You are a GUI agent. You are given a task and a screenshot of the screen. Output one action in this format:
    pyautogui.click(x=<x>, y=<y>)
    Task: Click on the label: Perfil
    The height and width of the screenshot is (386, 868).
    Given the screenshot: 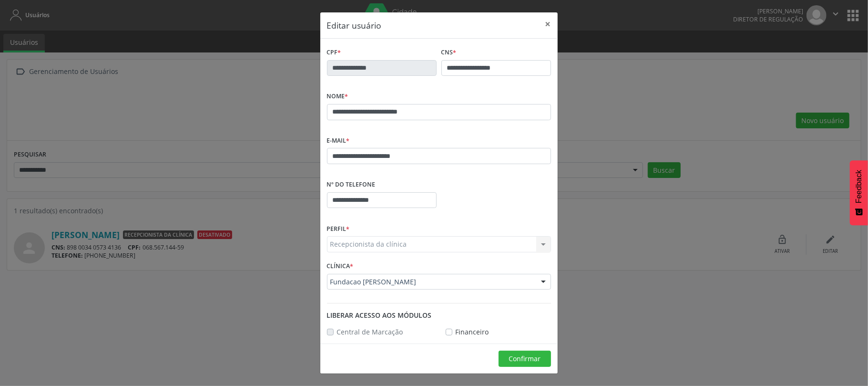 What is the action you would take?
    pyautogui.click(x=339, y=229)
    